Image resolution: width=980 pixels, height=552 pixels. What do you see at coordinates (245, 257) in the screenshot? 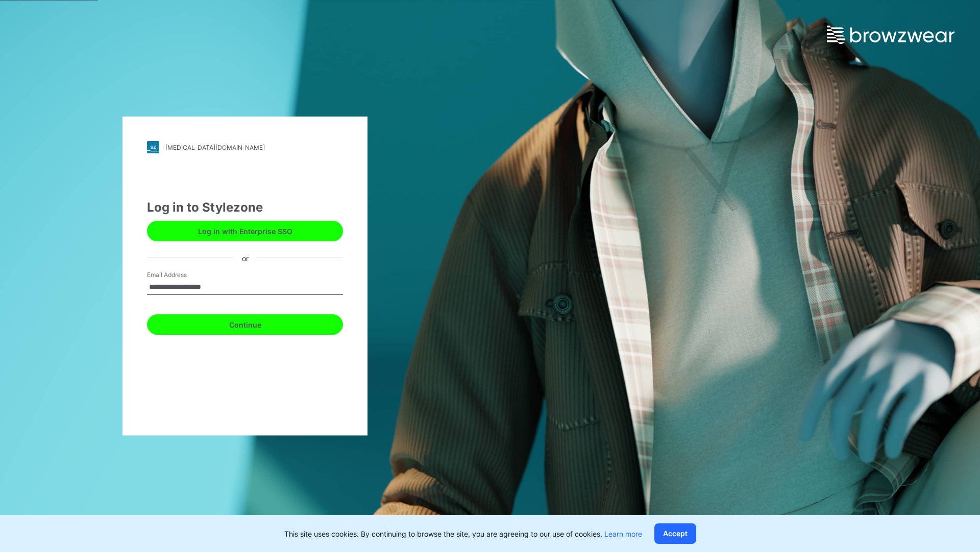
I see `div: or` at bounding box center [245, 257].